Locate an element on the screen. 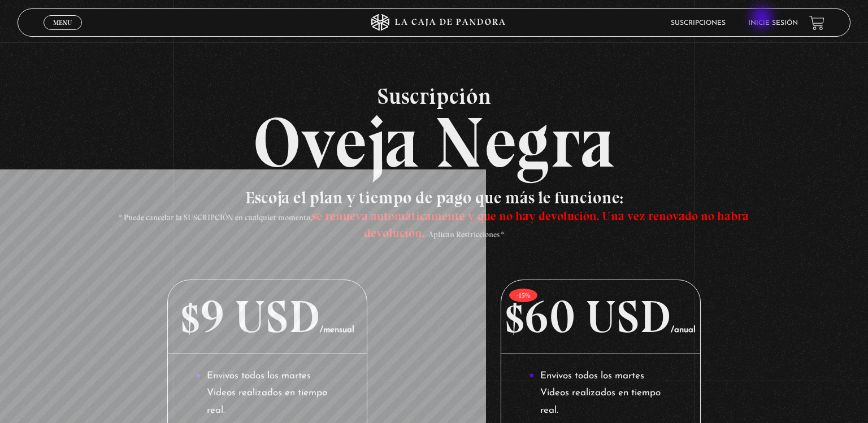 This screenshot has width=868, height=423. span: Menu is located at coordinates (62, 22).